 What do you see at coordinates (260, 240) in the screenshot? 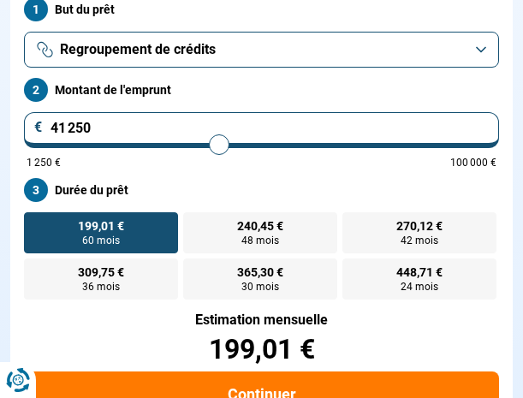
I see `span: 48 mois` at bounding box center [260, 240].